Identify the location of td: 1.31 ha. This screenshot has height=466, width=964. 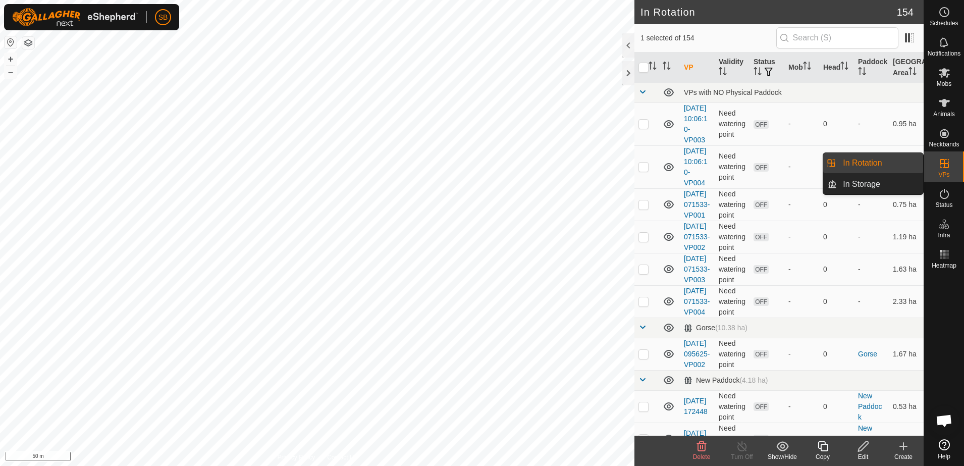
(906, 167).